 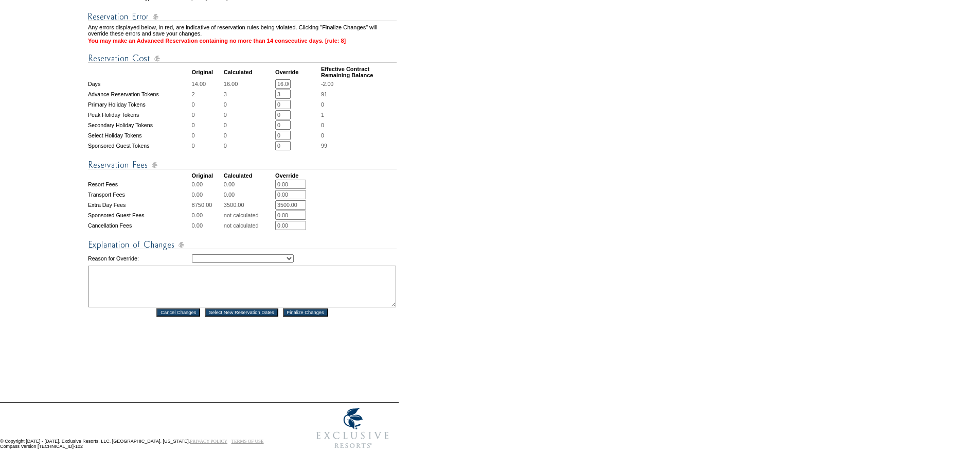 I want to click on img: Reservation Errors, so click(x=242, y=17).